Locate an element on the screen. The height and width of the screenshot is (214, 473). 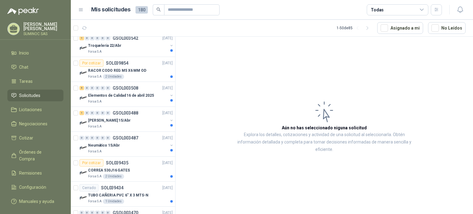
p: Neumático 15/Abr is located at coordinates (104, 145).